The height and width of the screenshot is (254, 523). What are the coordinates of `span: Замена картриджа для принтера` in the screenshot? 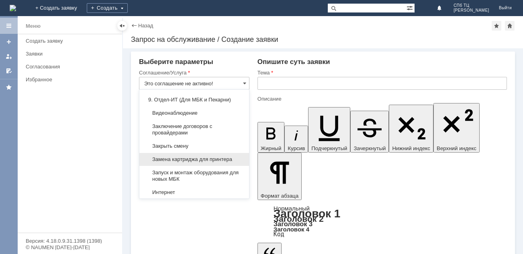 It's located at (194, 159).